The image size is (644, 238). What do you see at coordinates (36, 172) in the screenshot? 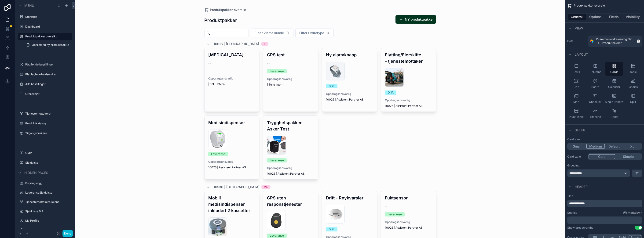
I see `span: Hidden pages` at bounding box center [36, 172].